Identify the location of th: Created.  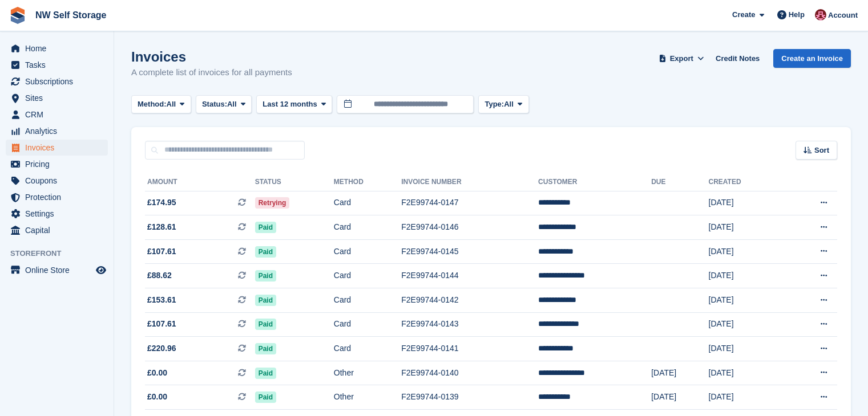
(746, 183).